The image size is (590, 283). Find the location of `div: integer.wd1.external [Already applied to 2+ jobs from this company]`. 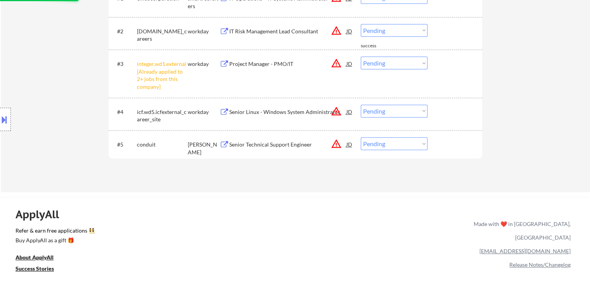

div: integer.wd1.external [Already applied to 2+ jobs from this company] is located at coordinates (162, 75).